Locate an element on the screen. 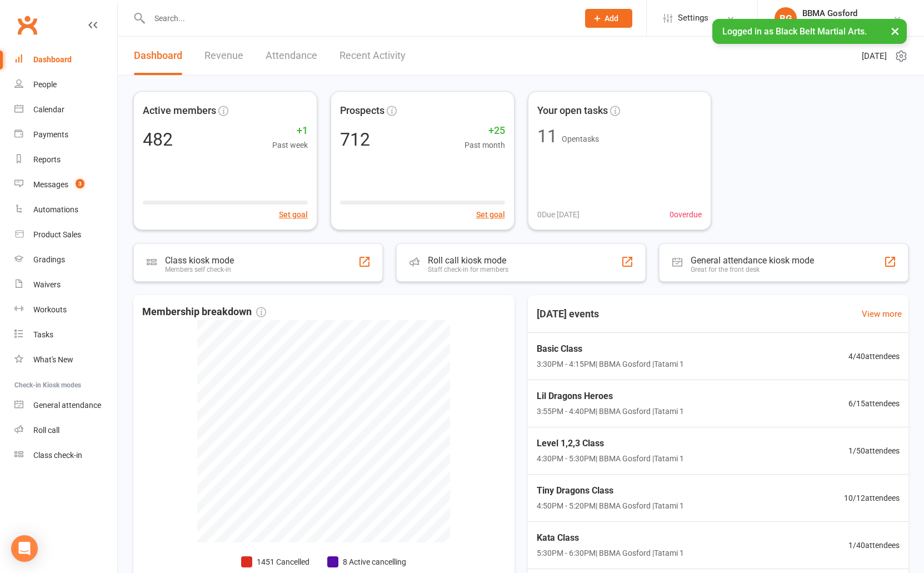 This screenshot has height=573, width=924. span: Membership breakdown is located at coordinates (204, 312).